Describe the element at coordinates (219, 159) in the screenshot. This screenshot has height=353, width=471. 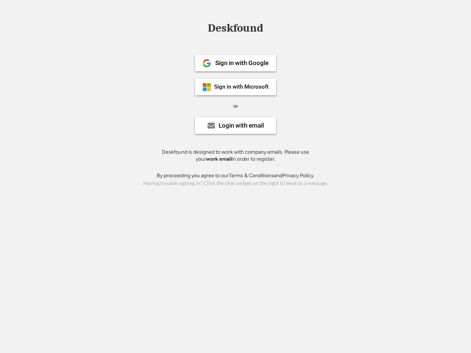
I see `strong: work email` at that location.